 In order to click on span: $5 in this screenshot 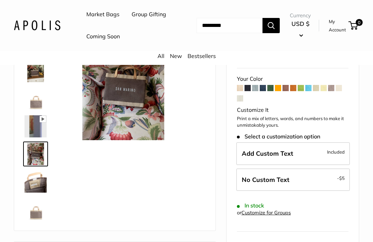, I will do `click(342, 178)`.